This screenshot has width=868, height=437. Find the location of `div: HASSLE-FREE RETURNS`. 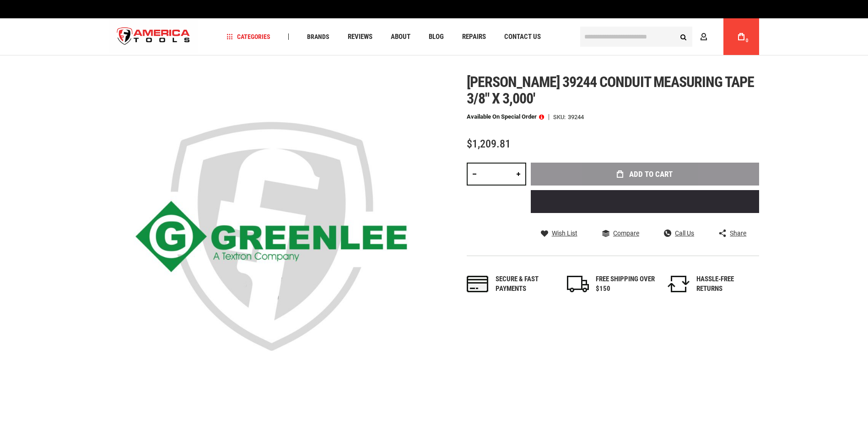

div: HASSLE-FREE RETURNS is located at coordinates (726, 284).